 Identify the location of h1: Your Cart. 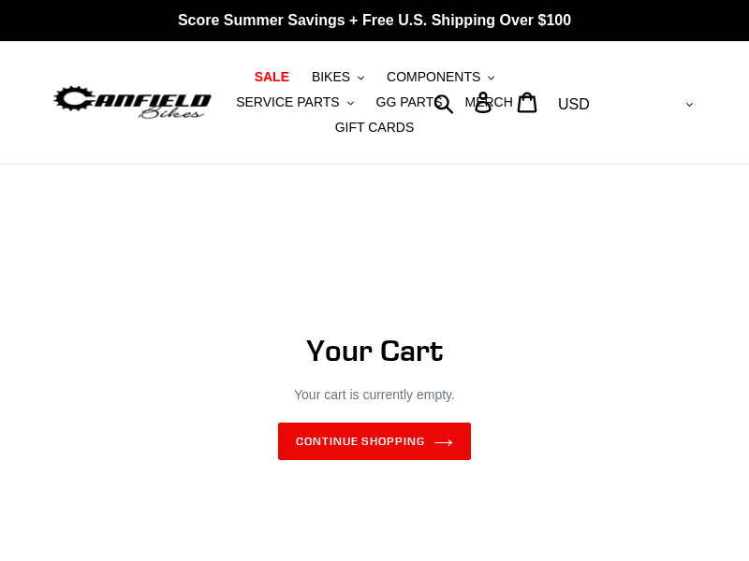
(374, 351).